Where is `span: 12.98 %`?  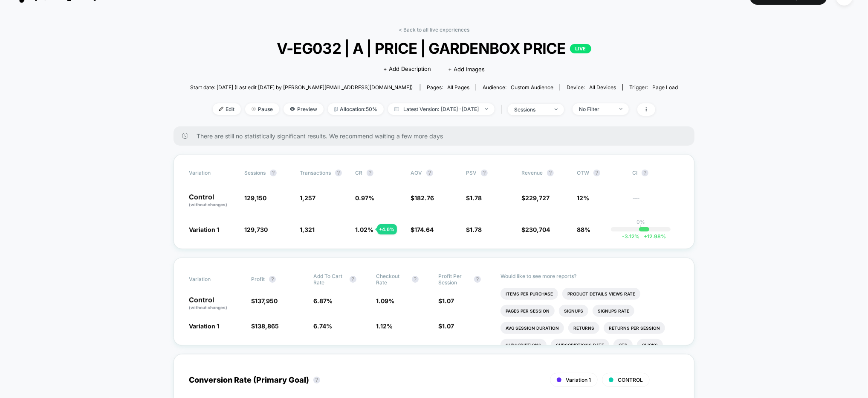
span: 12.98 % is located at coordinates (653, 236).